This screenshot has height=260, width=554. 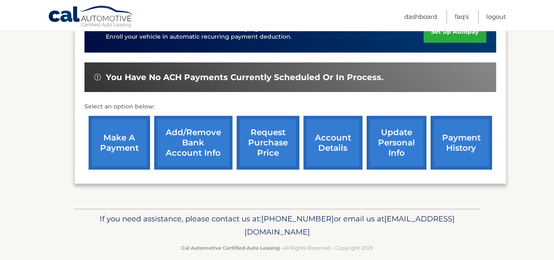 What do you see at coordinates (333, 142) in the screenshot?
I see `a: account details` at bounding box center [333, 142].